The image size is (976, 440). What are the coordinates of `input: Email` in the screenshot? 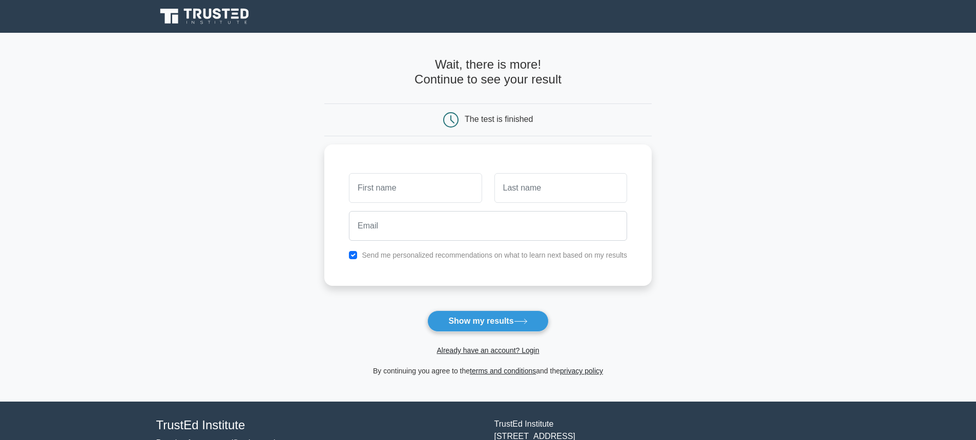 It's located at (488, 226).